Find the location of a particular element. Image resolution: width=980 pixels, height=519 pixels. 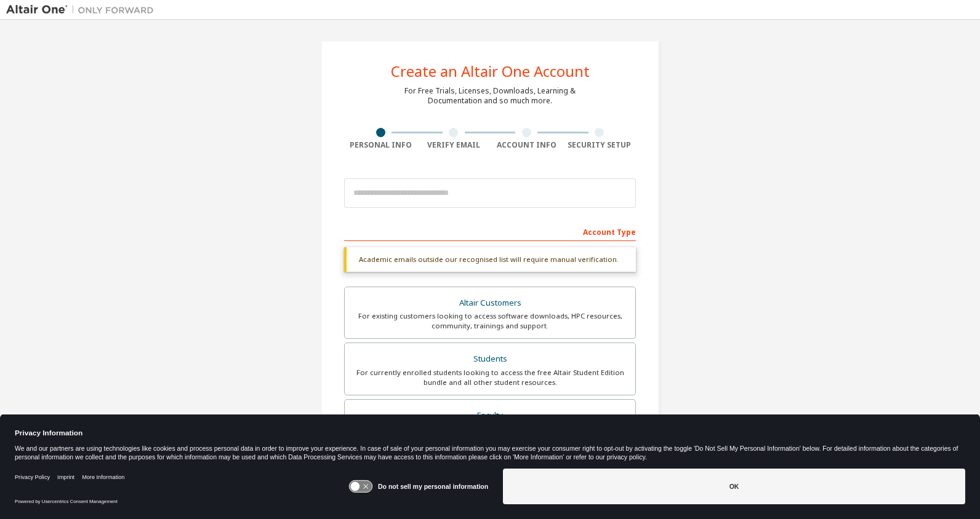

div: Academic emails outside our recognised list will require manual verification. is located at coordinates (490, 260).